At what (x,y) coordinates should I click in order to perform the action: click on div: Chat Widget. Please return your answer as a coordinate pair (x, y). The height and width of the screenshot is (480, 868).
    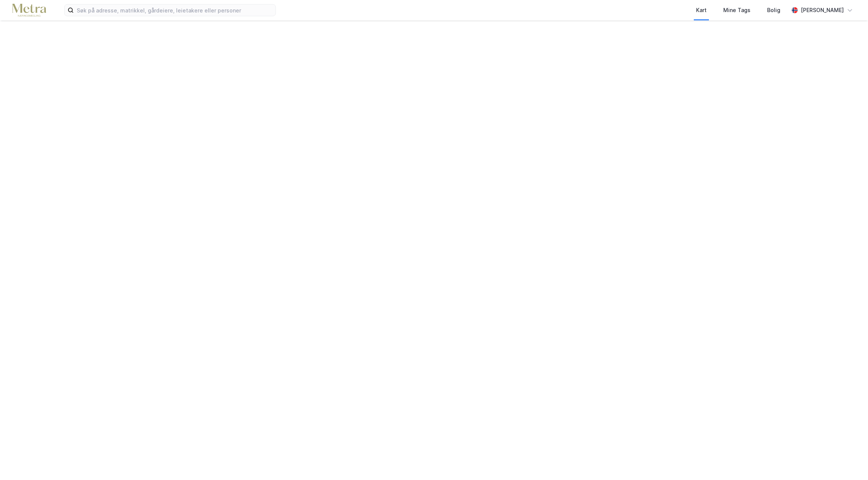
    Looking at the image, I should click on (849, 461).